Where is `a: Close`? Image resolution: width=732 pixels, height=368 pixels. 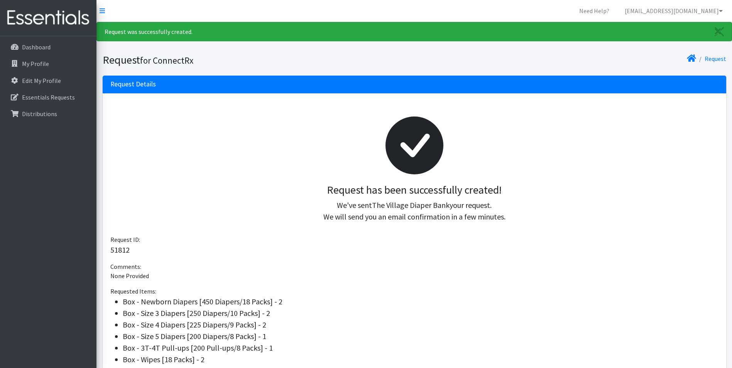
a: Close is located at coordinates (719, 32).